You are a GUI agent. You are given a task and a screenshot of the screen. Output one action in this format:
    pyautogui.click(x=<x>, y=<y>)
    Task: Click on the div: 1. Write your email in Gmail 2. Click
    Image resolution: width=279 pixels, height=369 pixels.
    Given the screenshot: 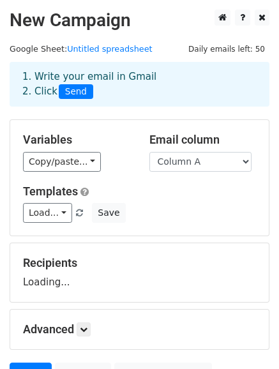 What is the action you would take?
    pyautogui.click(x=139, y=84)
    